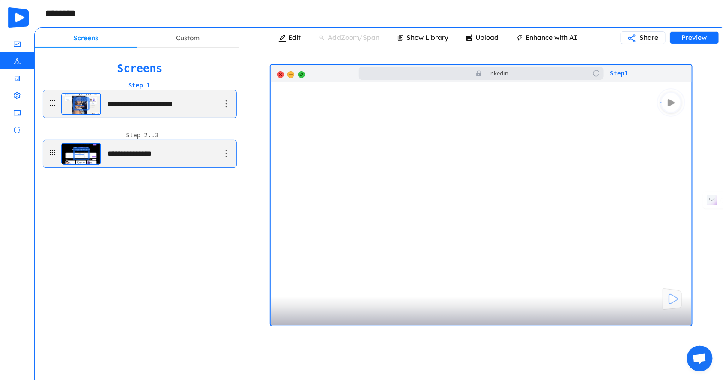 The height and width of the screenshot is (380, 723). Describe the element at coordinates (700, 358) in the screenshot. I see `a: Open chat` at that location.